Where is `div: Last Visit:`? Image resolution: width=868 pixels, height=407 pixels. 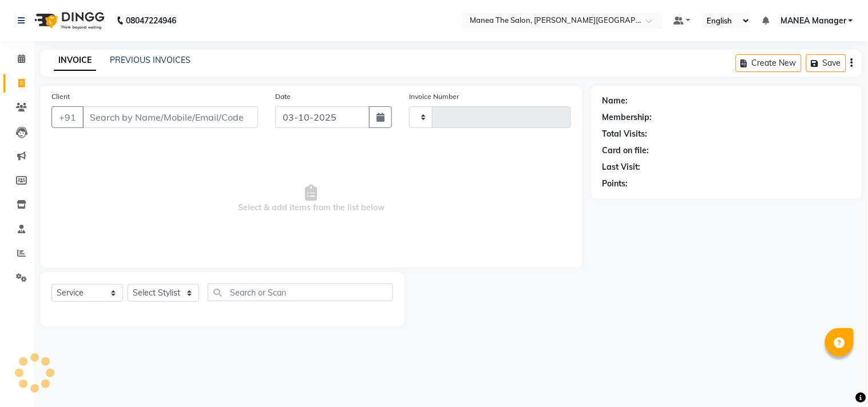
div: Last Visit: is located at coordinates (621, 167).